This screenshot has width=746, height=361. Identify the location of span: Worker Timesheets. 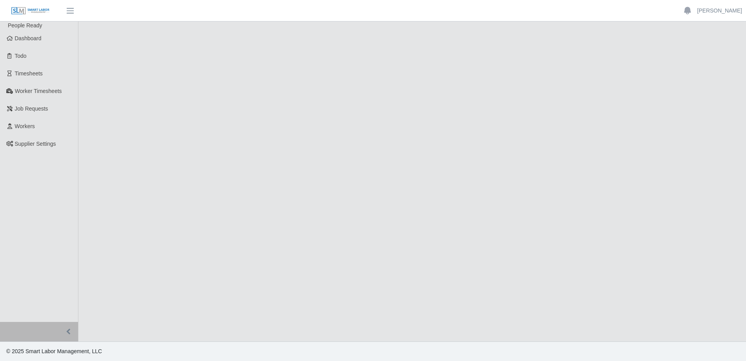
(38, 91).